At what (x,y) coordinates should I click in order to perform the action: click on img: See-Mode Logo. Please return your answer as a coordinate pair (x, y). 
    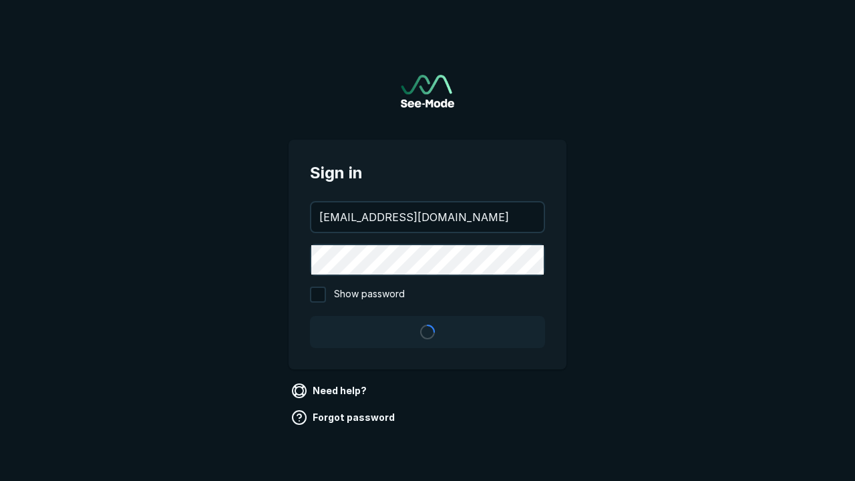
    Looking at the image, I should click on (427, 91).